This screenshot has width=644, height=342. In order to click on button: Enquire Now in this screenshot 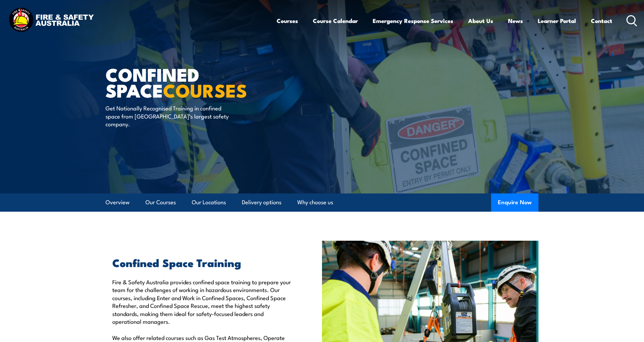, I will do `click(514, 203)`.